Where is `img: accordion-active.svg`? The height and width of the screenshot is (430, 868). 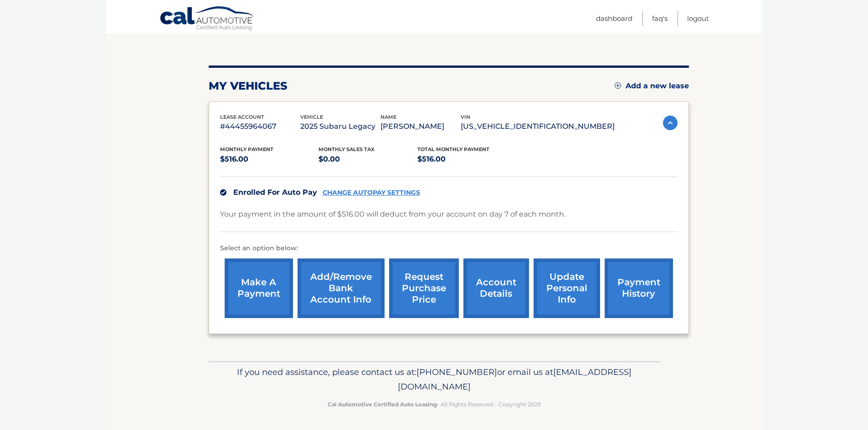 img: accordion-active.svg is located at coordinates (670, 123).